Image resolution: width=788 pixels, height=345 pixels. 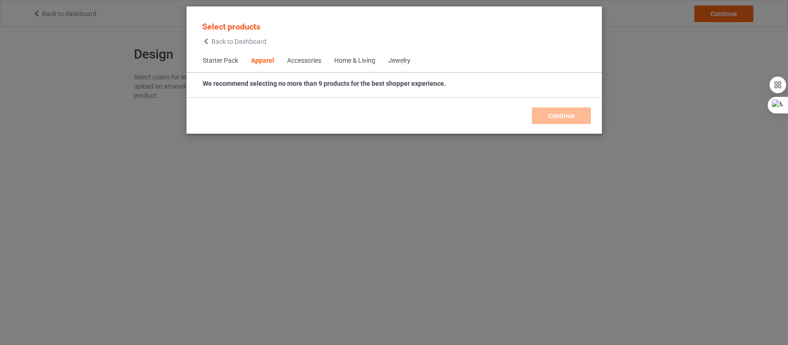 What do you see at coordinates (231, 26) in the screenshot?
I see `span: Select products` at bounding box center [231, 26].